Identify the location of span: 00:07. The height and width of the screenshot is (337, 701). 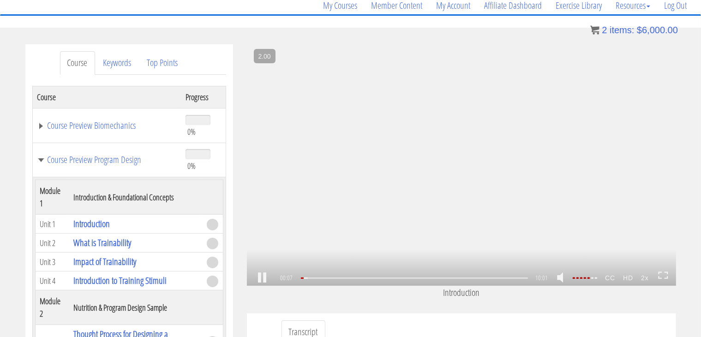
(286, 278).